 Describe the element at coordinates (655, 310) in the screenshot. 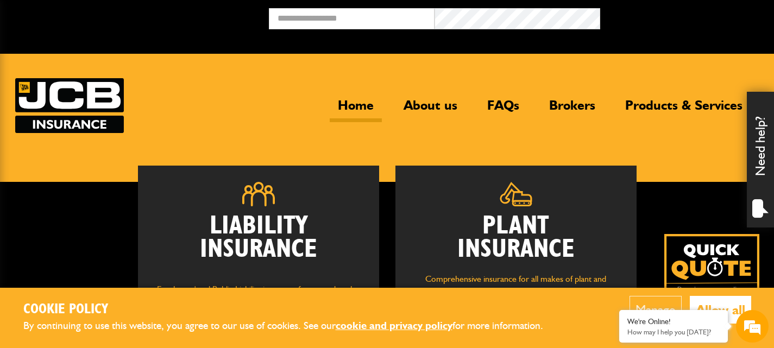

I see `button: Manage` at that location.